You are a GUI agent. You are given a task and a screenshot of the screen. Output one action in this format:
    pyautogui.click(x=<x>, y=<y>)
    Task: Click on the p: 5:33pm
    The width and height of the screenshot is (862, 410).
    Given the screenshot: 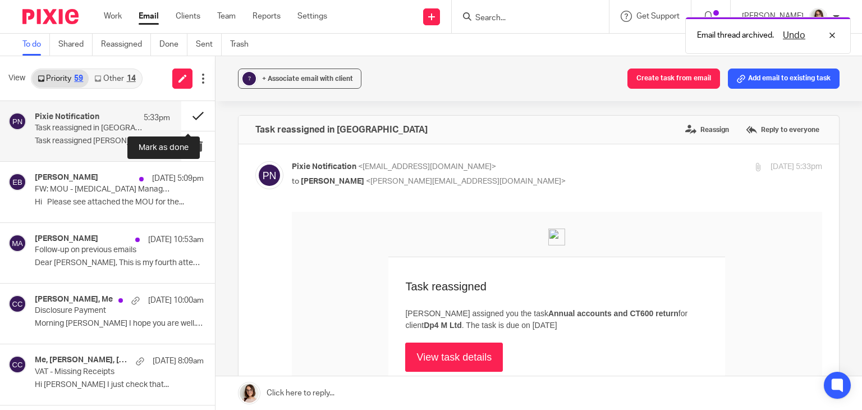 What is the action you would take?
    pyautogui.click(x=157, y=118)
    